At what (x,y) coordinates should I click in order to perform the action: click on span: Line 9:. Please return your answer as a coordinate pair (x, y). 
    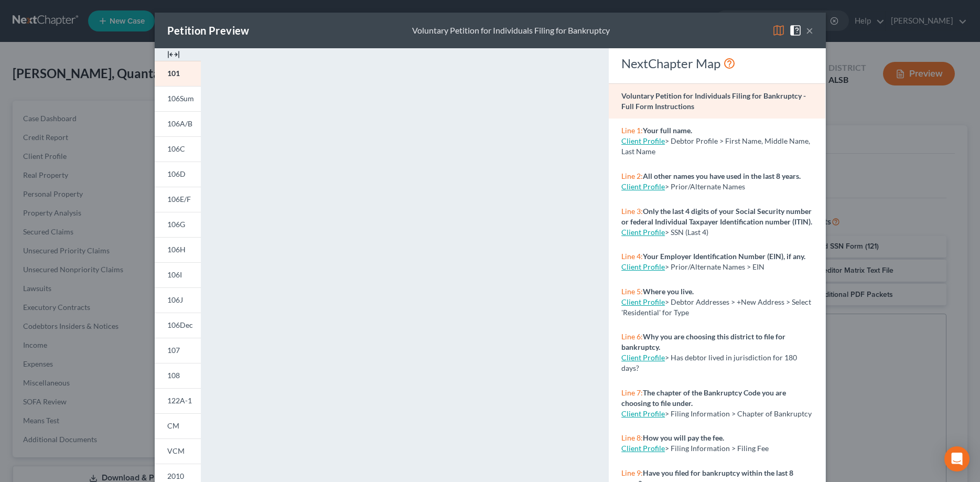
    Looking at the image, I should click on (632, 473).